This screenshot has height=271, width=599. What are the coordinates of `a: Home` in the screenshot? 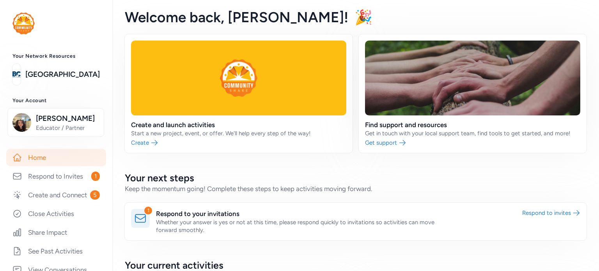 It's located at (56, 158).